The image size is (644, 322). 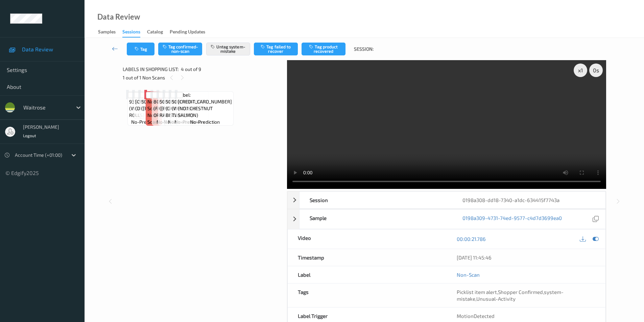 What do you see at coordinates (228, 49) in the screenshot?
I see `button: Untag system-mistake` at bounding box center [228, 49].